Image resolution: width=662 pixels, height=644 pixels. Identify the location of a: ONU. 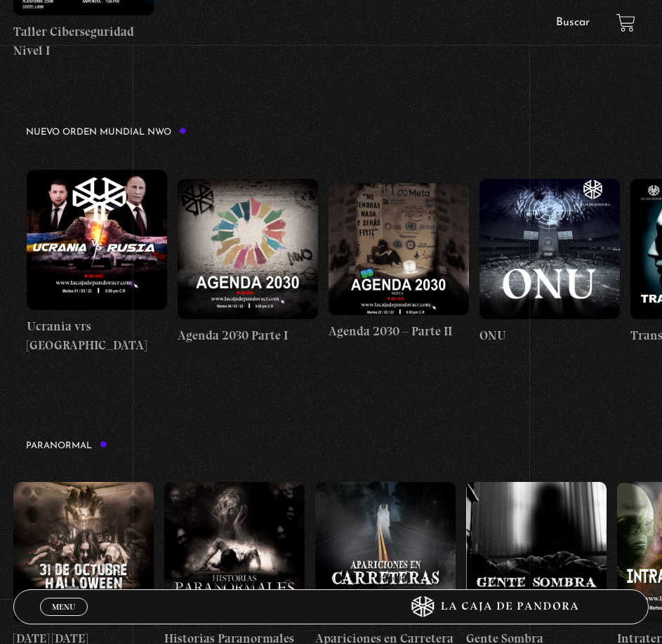
(549, 262).